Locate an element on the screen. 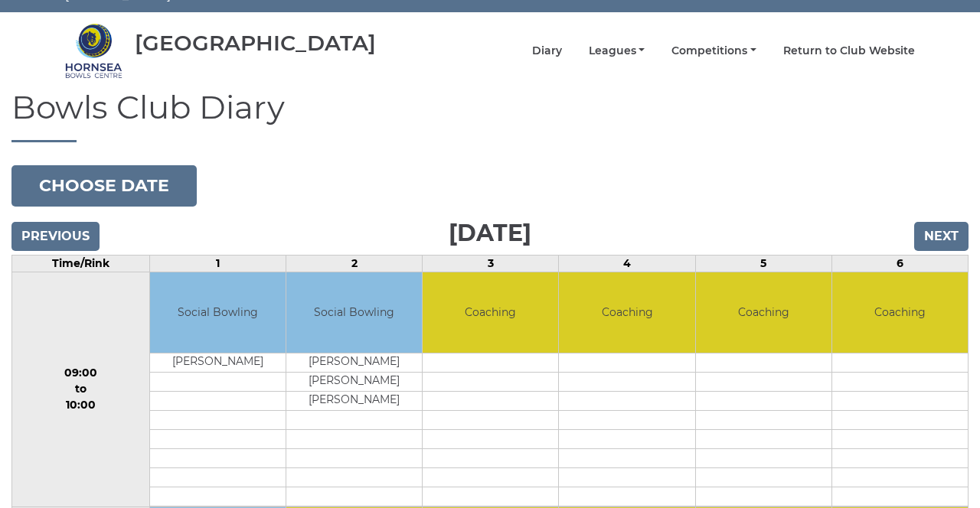  a: Return to Club Website is located at coordinates (849, 50).